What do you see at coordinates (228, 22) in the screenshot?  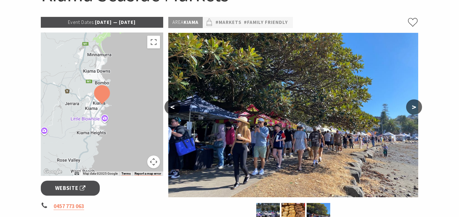 I see `a: #Markets` at bounding box center [228, 22].